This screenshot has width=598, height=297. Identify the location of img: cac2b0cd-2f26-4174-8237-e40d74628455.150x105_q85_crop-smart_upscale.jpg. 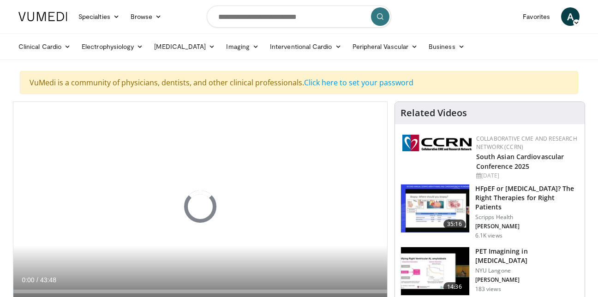
(435, 271).